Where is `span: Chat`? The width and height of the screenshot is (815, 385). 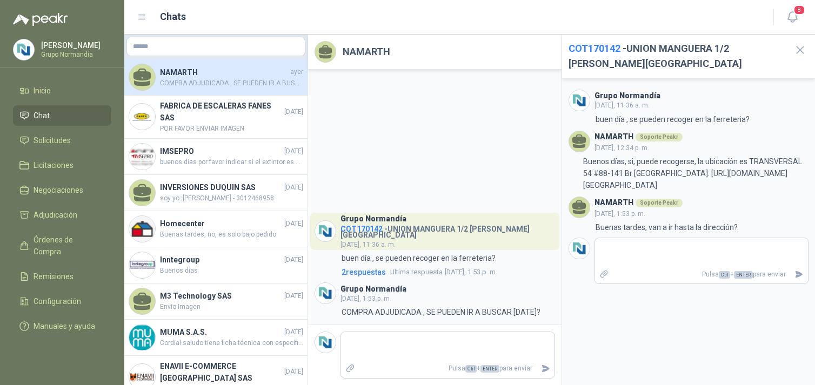
span: Chat is located at coordinates (42, 116).